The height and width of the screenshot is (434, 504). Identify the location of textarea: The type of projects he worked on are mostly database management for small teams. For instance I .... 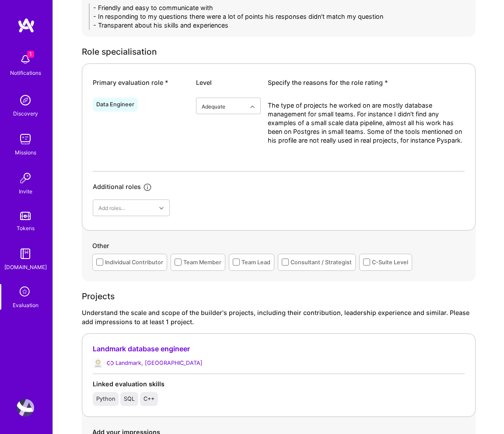
(366, 136).